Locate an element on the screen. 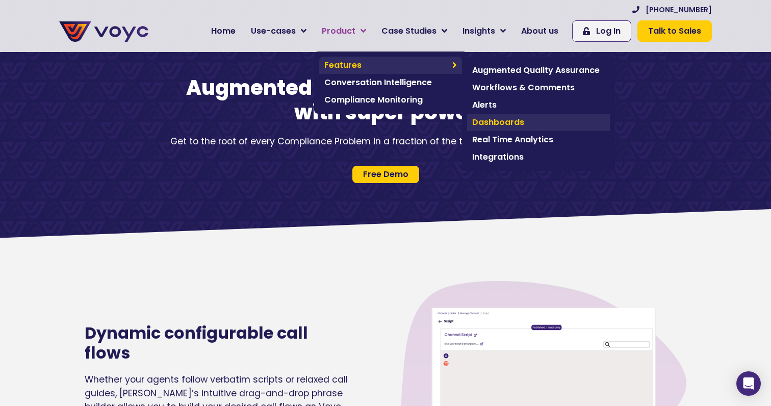 This screenshot has width=771, height=406. a: Real Time Analytics is located at coordinates (539, 140).